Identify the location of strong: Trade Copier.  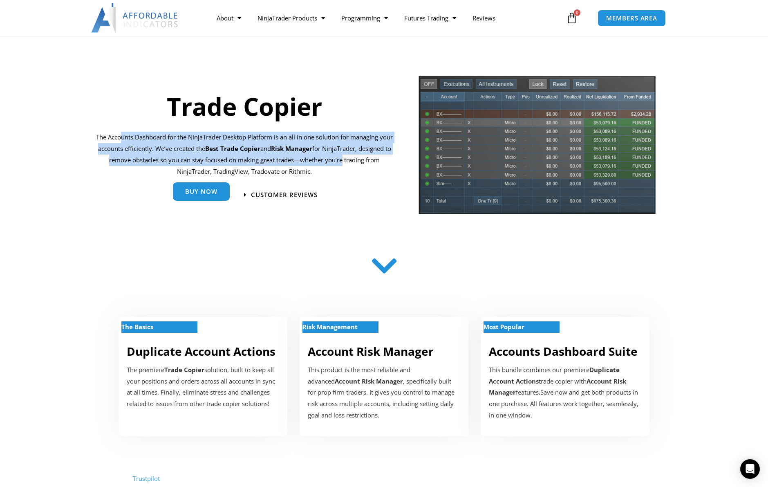
(184, 369).